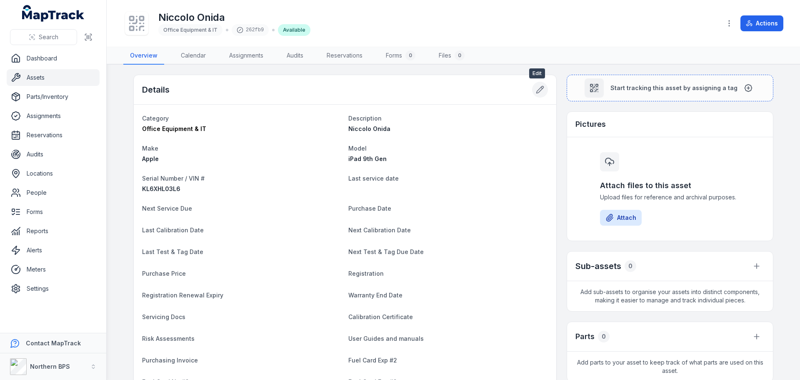 This screenshot has width=800, height=380. Describe the element at coordinates (380, 230) in the screenshot. I see `span: Next Calibration Date` at that location.